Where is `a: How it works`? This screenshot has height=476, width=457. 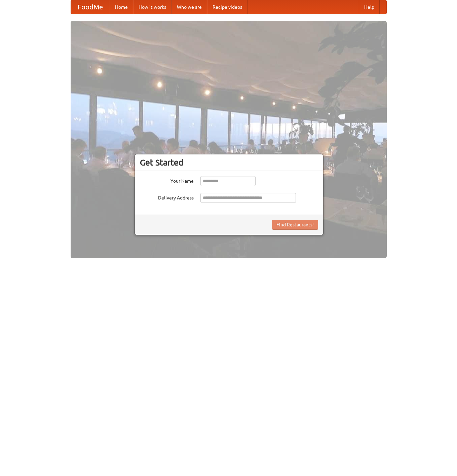 a: How it works is located at coordinates (152, 7).